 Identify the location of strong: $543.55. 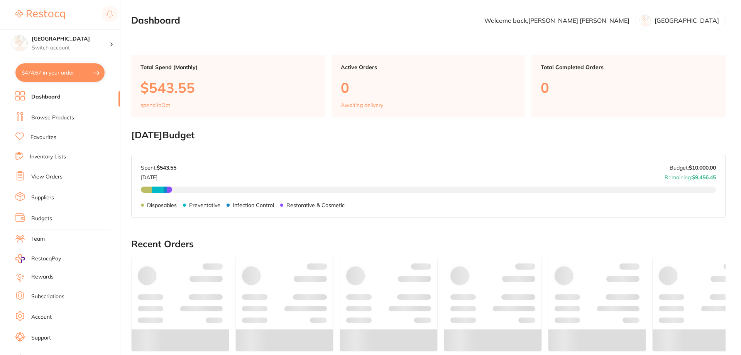
(166, 168).